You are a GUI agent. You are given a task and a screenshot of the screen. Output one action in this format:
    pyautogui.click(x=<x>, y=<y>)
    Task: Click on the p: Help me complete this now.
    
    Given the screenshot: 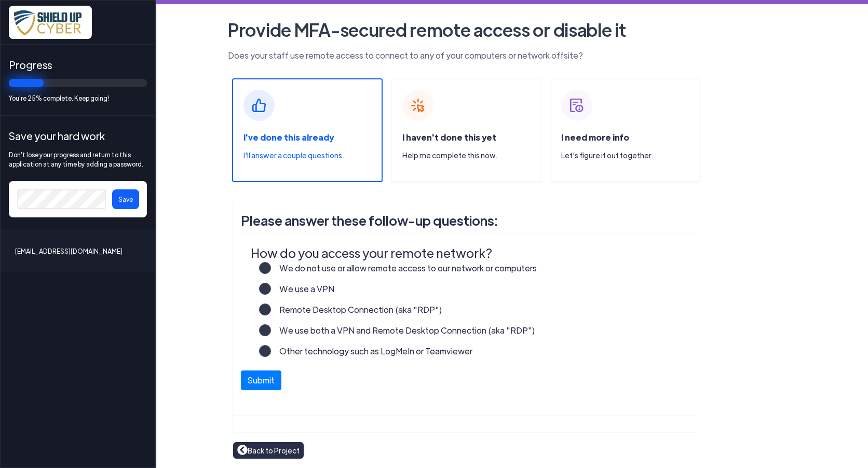 What is the action you would take?
    pyautogui.click(x=471, y=155)
    